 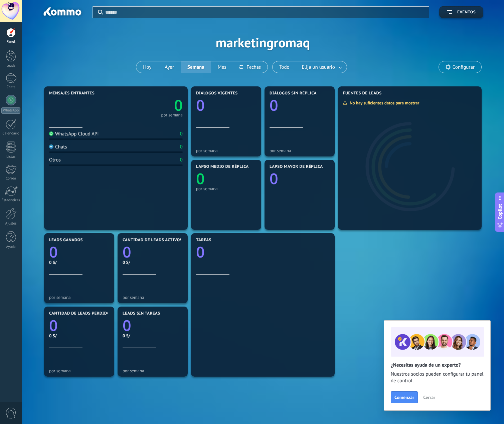 What do you see at coordinates (429, 398) in the screenshot?
I see `span: Cerrar` at bounding box center [429, 398].